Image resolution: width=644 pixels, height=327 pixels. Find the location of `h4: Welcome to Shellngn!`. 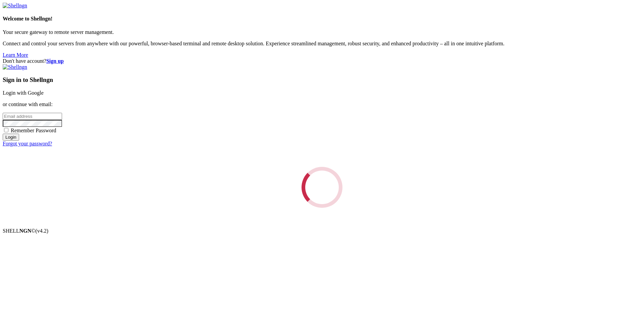

h4: Welcome to Shellngn! is located at coordinates (322, 18).